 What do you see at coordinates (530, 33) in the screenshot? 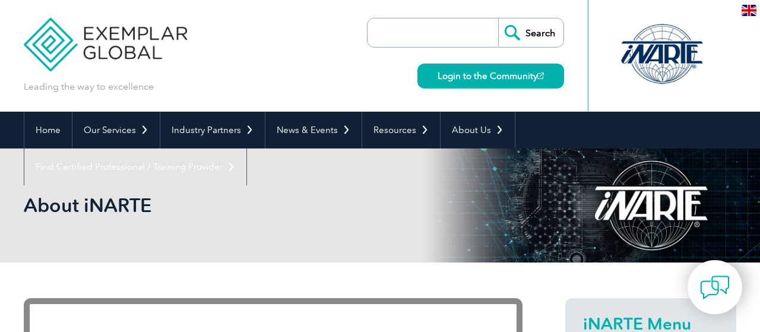
I see `input: Search` at bounding box center [530, 33].